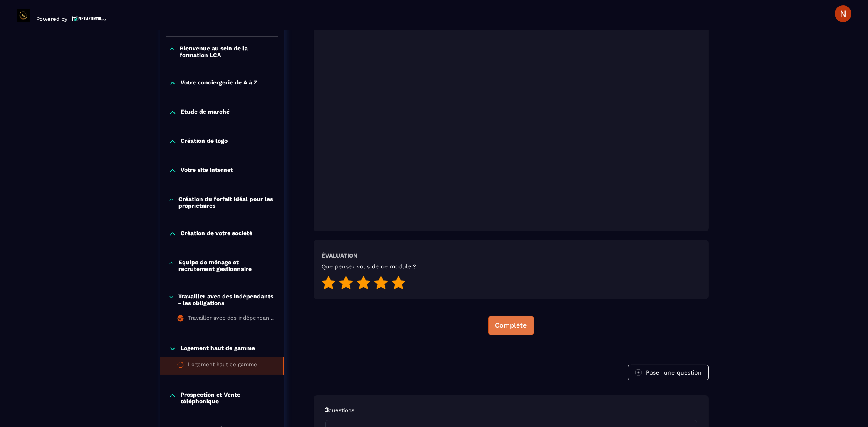  What do you see at coordinates (223, 366) in the screenshot?
I see `div: Logement haut de gamme` at bounding box center [223, 366].